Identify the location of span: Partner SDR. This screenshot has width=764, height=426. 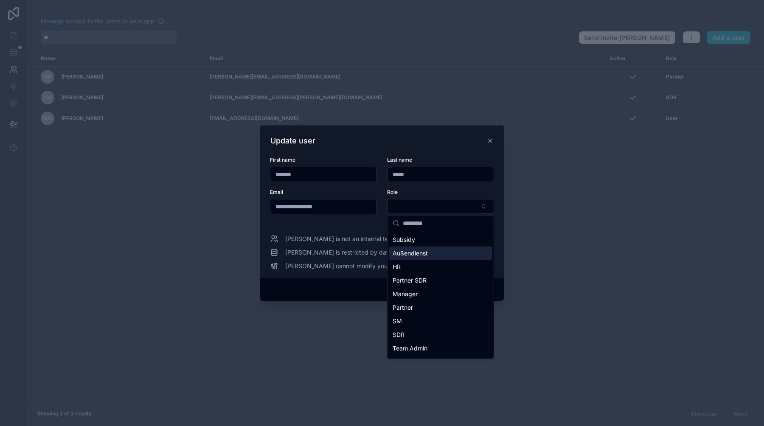
(409, 280).